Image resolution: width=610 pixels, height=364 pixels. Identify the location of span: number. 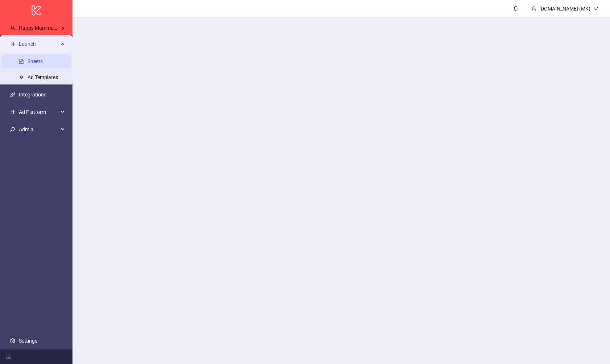
(13, 112).